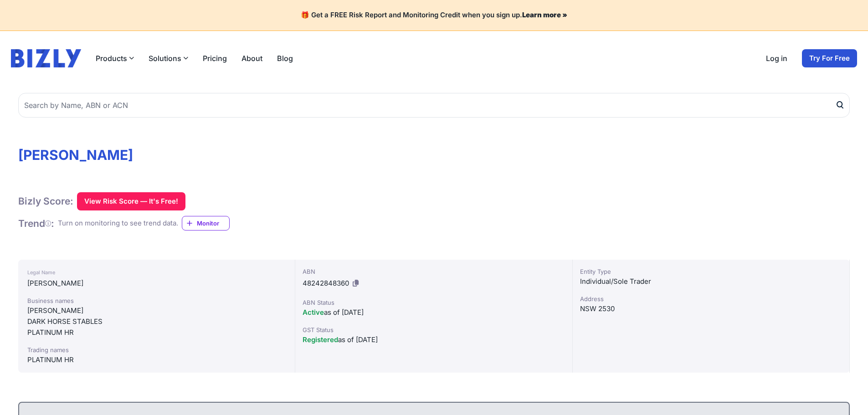 The width and height of the screenshot is (868, 415). What do you see at coordinates (544, 15) in the screenshot?
I see `a: Learn more »` at bounding box center [544, 15].